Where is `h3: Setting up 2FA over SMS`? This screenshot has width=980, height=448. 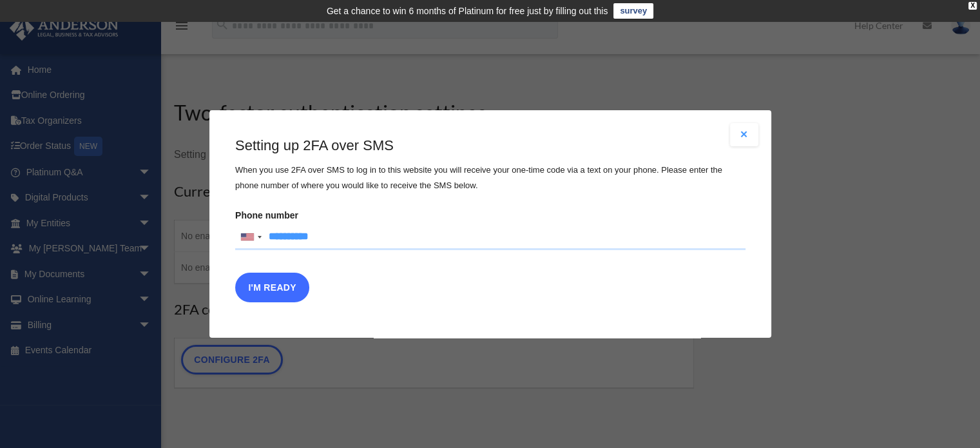
h3: Setting up 2FA over SMS is located at coordinates (490, 146).